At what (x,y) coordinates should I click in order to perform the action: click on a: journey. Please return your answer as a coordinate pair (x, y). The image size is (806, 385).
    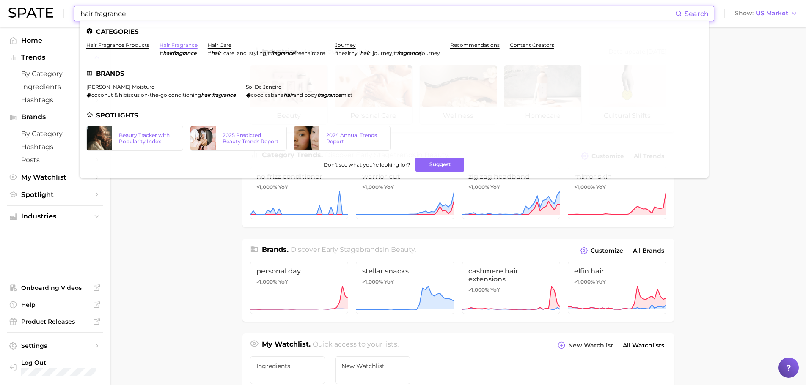
    Looking at the image, I should click on (345, 45).